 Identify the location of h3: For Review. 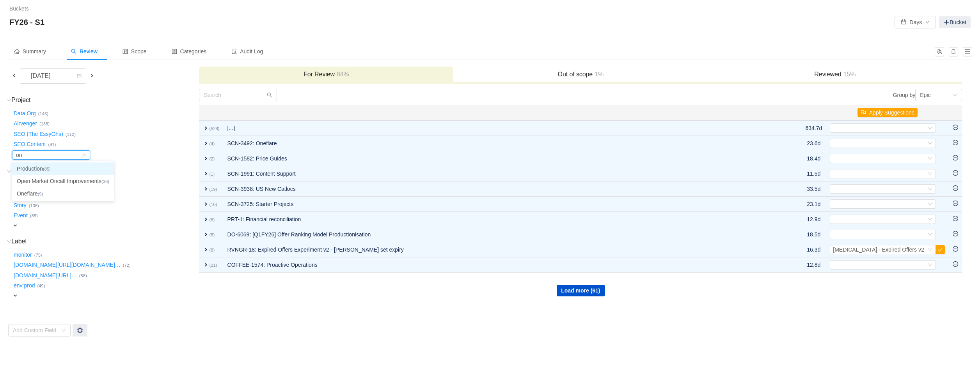
(326, 74).